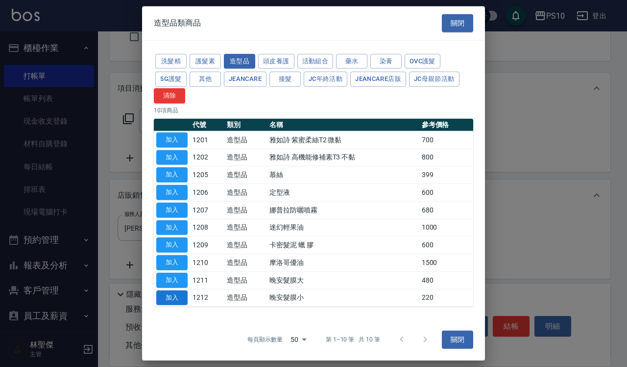  Describe the element at coordinates (205, 61) in the screenshot. I see `button: 護髮素` at that location.